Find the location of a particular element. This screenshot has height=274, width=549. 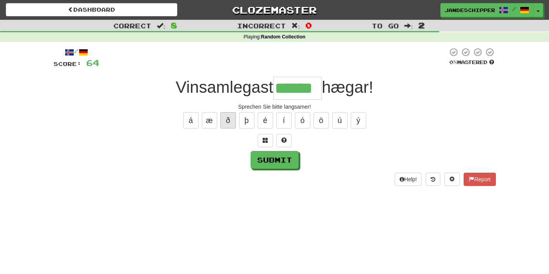

div: Sprechen Sie bitte langsamer! is located at coordinates (275, 107).